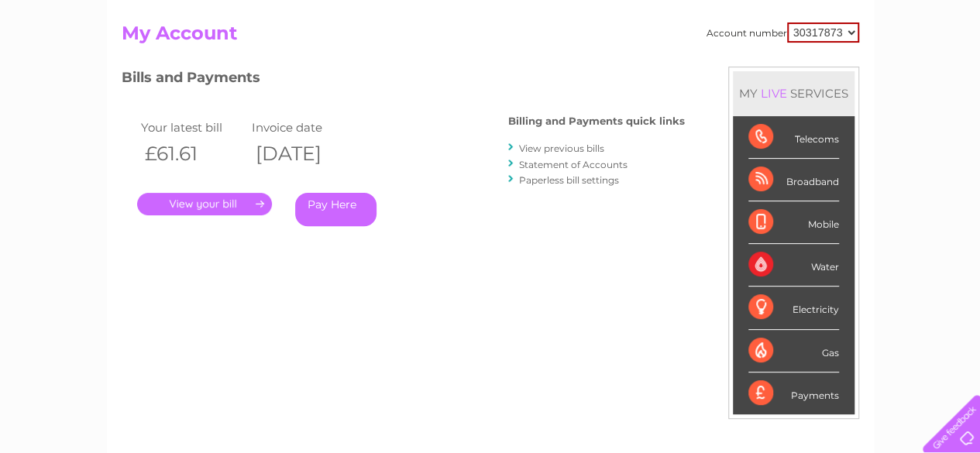 The width and height of the screenshot is (980, 453). What do you see at coordinates (794, 93) in the screenshot?
I see `div: MY SERVICES` at bounding box center [794, 93].